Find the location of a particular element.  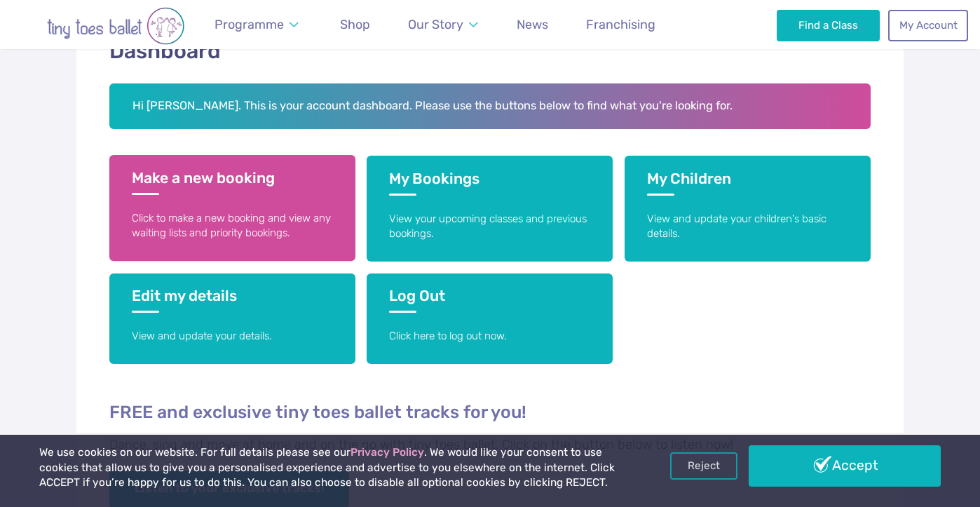

h3: Make a new booking is located at coordinates (232, 181).